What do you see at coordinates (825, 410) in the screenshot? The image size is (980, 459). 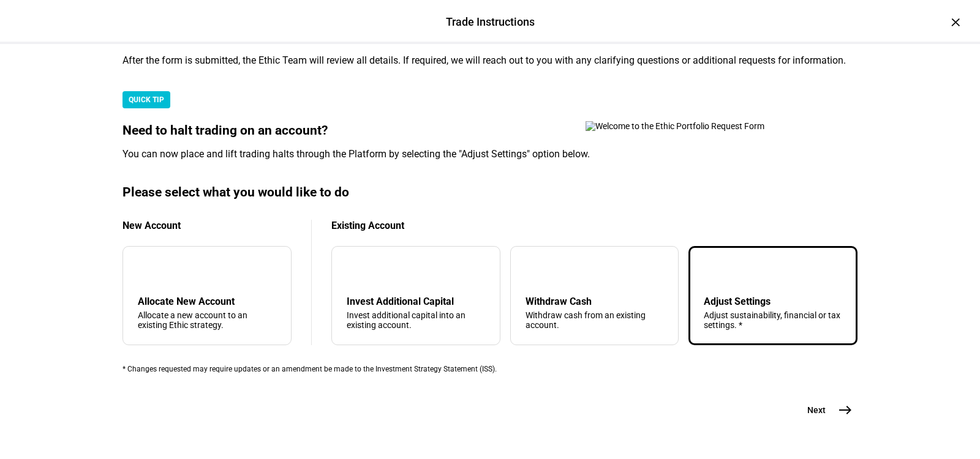 I see `button: Next` at bounding box center [825, 410].